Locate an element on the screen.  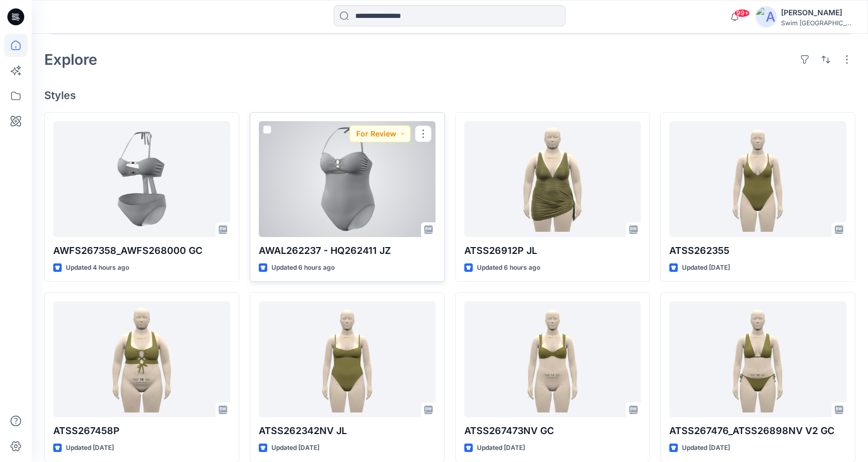
a: ATSS267458P is located at coordinates (142, 359).